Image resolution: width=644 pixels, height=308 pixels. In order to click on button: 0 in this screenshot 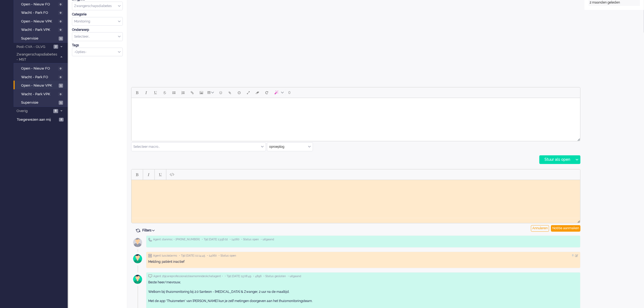, I will do `click(290, 93)`.